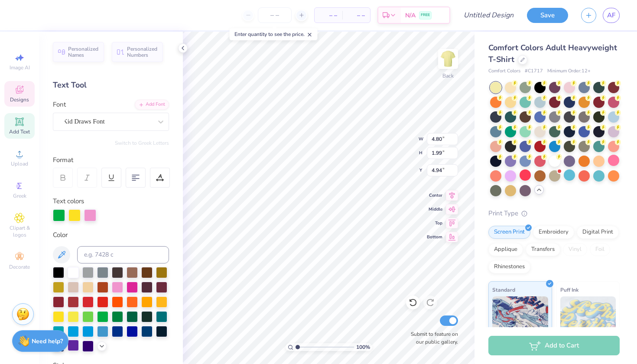  I want to click on div: Screen Print, so click(509, 233).